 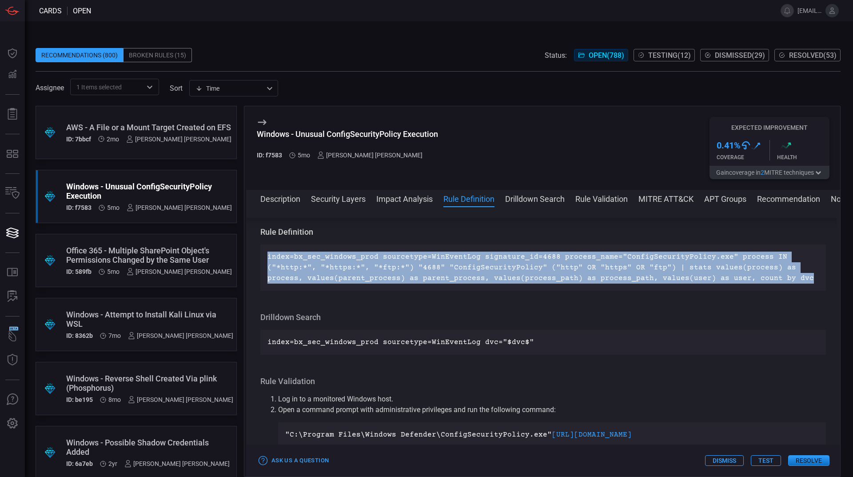 I want to click on button: Wingman, so click(x=12, y=336).